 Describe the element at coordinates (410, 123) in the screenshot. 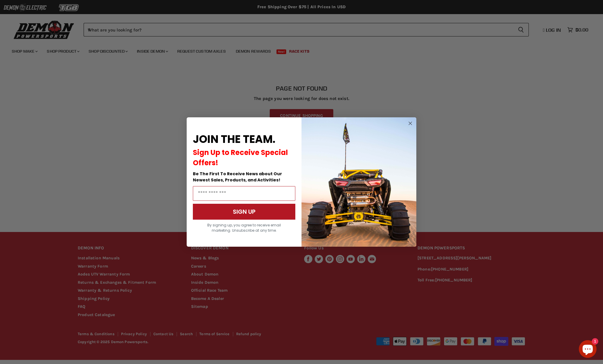

I see `button: Close dialog` at that location.